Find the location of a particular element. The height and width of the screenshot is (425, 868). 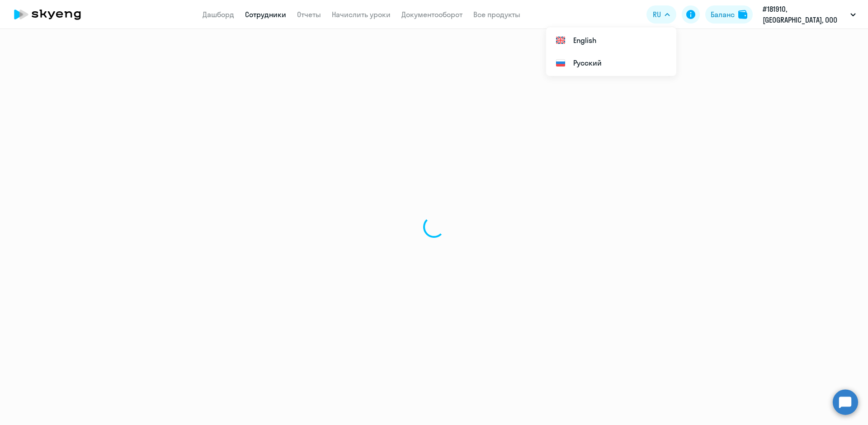

a: Все продукты is located at coordinates (497, 14).